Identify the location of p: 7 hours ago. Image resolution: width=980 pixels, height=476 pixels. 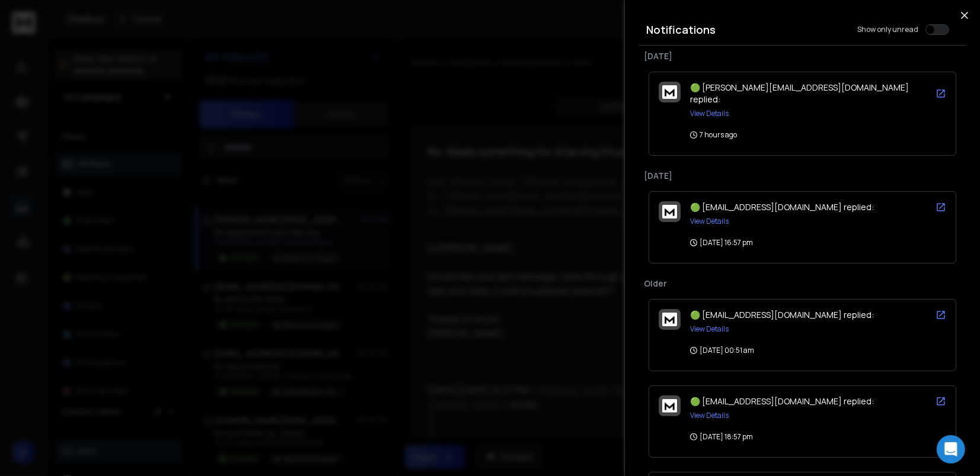
(713, 135).